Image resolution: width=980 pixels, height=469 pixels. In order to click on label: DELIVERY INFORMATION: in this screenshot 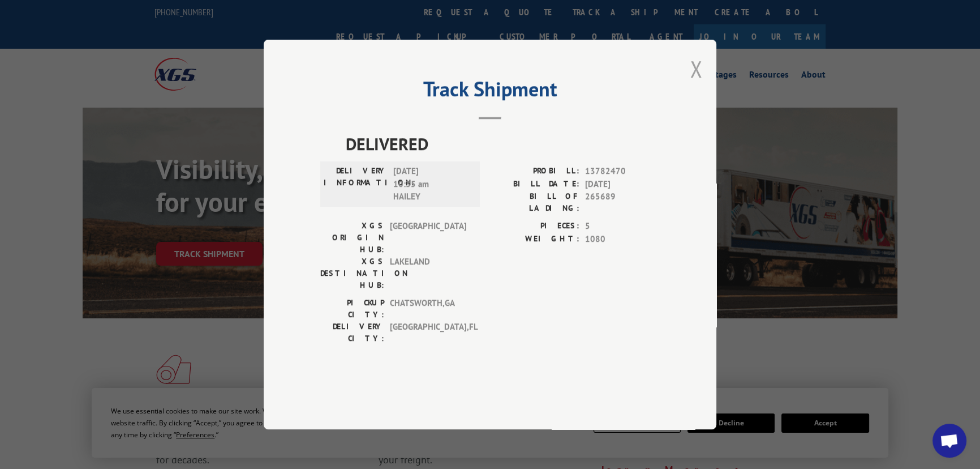, I will do `click(355, 184)`.